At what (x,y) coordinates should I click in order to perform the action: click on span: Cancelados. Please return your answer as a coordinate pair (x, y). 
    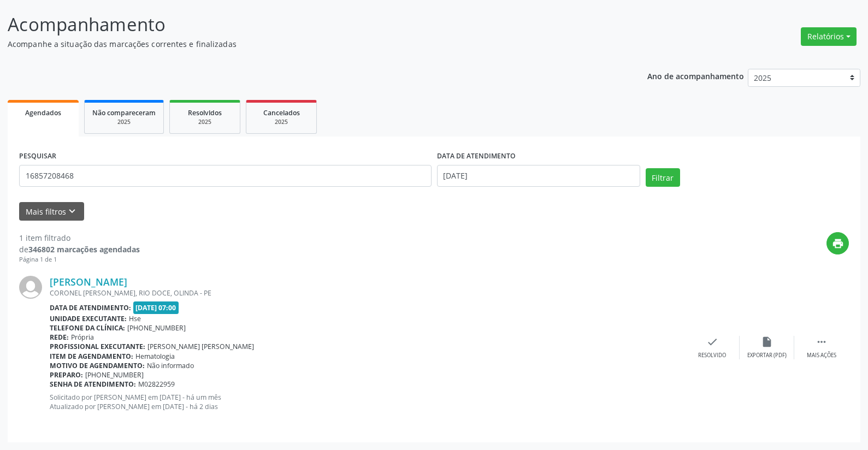
    Looking at the image, I should click on (281, 112).